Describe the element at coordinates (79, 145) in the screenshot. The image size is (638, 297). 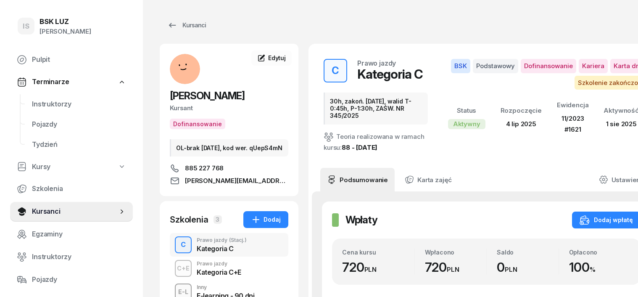
I see `a: Tydzień` at that location.